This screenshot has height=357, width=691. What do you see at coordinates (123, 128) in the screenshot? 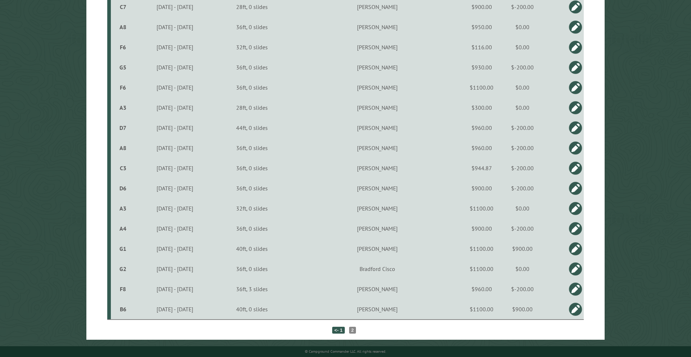
I see `div: D7` at bounding box center [123, 128].